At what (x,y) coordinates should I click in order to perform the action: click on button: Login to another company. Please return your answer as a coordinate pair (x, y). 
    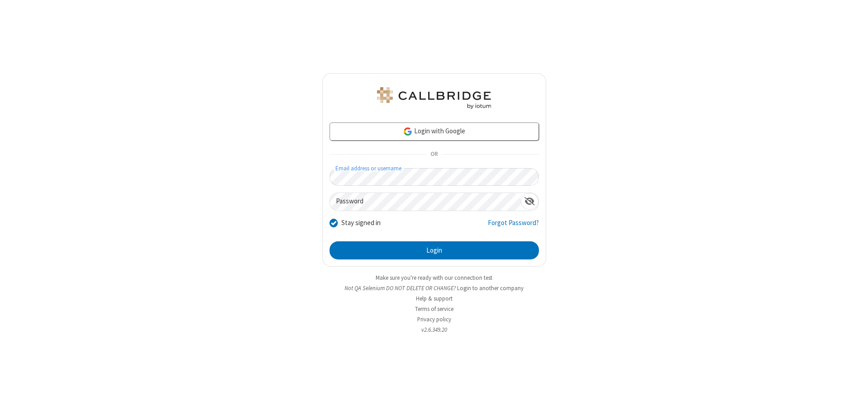
    Looking at the image, I should click on (490, 288).